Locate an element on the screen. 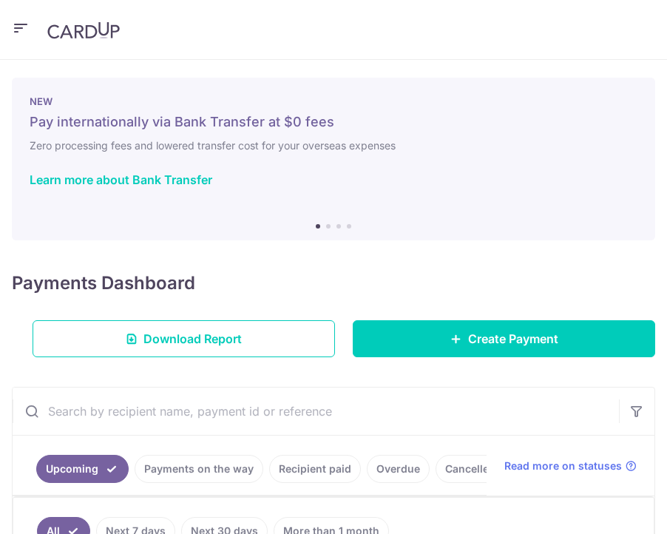 The image size is (667, 534). a: Read more on statuses is located at coordinates (570, 466).